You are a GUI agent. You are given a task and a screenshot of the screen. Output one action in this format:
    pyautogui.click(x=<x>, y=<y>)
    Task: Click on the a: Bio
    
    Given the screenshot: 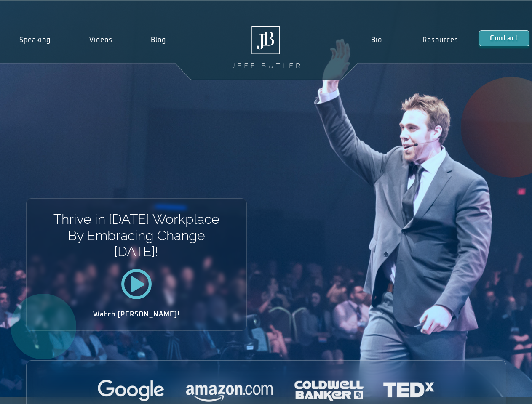 What is the action you would take?
    pyautogui.click(x=376, y=40)
    